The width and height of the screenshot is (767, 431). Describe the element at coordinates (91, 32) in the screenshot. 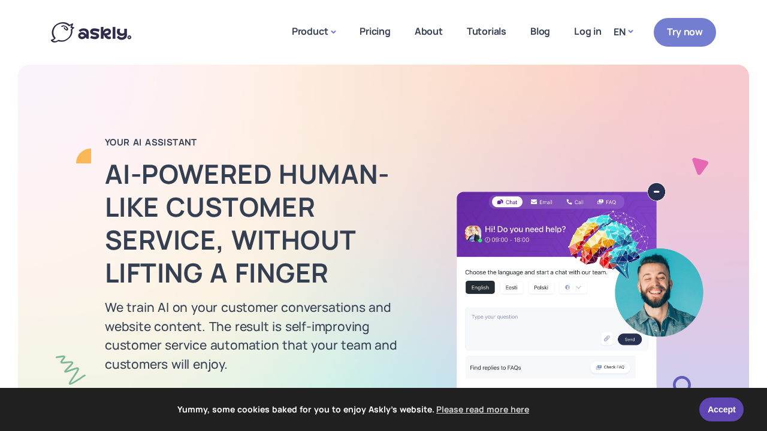

I see `img: Askly` at that location.